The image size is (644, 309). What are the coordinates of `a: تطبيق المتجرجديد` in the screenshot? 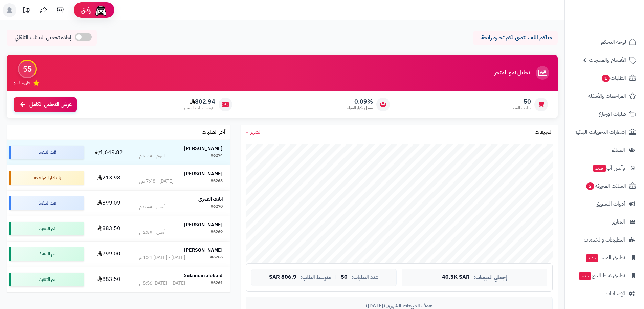 It's located at (605, 258).